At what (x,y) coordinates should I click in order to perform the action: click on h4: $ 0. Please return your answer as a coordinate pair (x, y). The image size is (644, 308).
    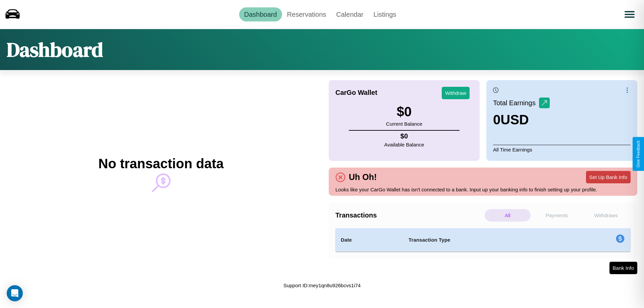
    Looking at the image, I should click on (404, 136).